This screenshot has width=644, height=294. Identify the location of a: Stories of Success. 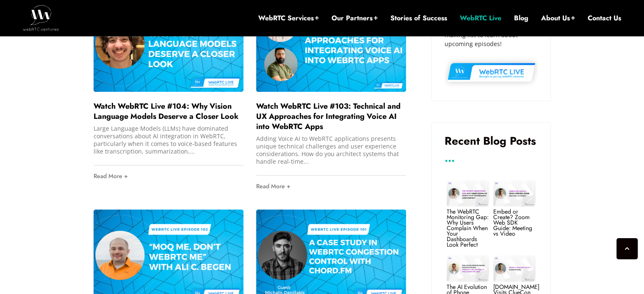
(419, 18).